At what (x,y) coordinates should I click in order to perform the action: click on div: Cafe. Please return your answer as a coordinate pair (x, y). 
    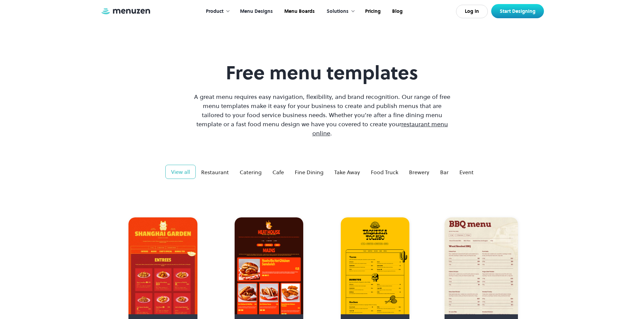
    Looking at the image, I should click on (279, 172).